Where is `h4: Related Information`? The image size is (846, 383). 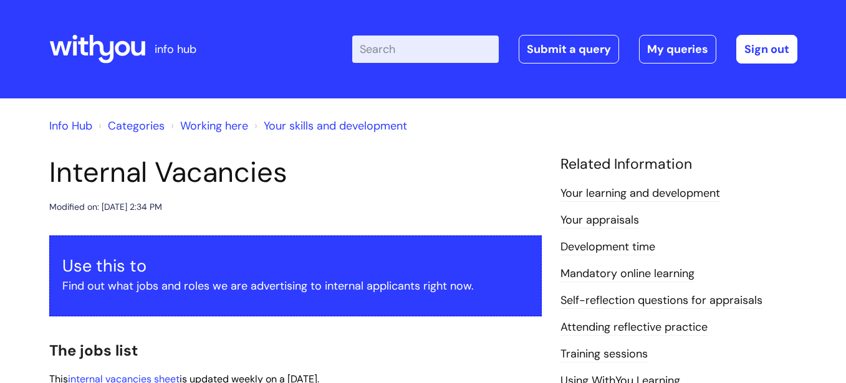
h4: Related Information is located at coordinates (679, 165).